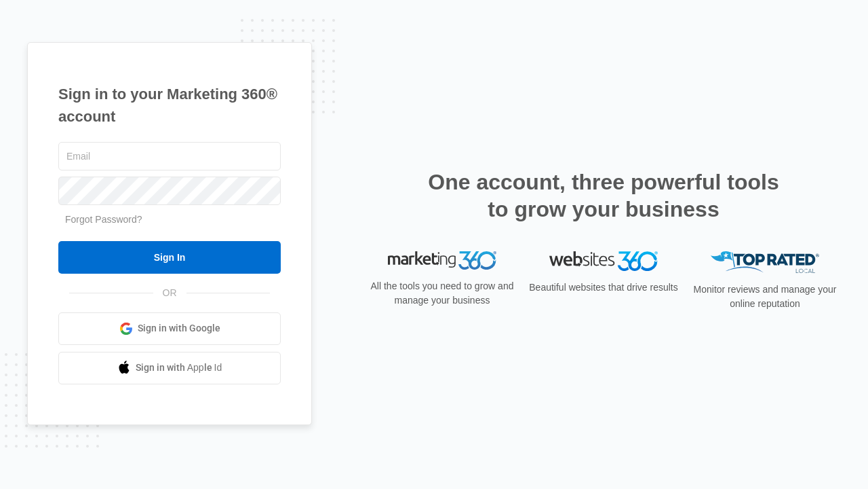 The image size is (868, 489). Describe the element at coordinates (442, 293) in the screenshot. I see `p: All the tools you need to grow and manage your business` at that location.